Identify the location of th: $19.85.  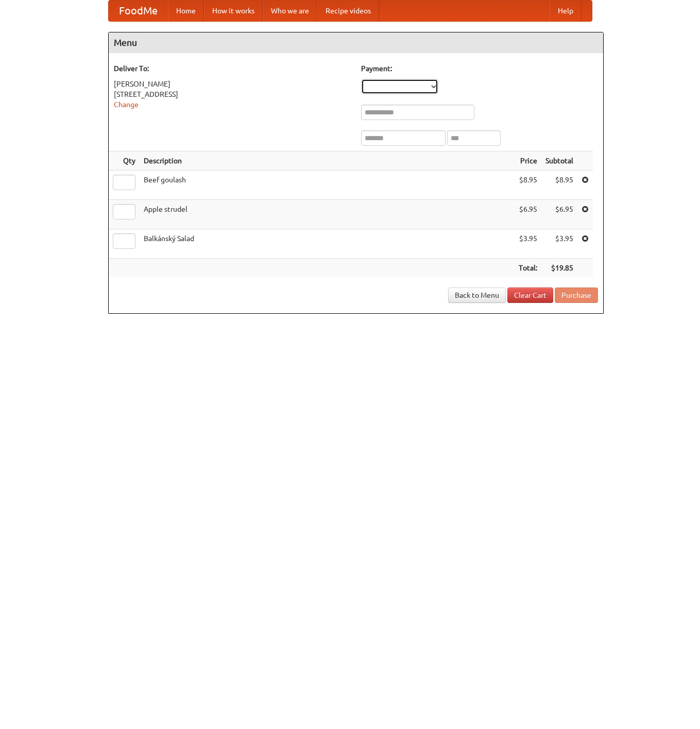
(560, 268).